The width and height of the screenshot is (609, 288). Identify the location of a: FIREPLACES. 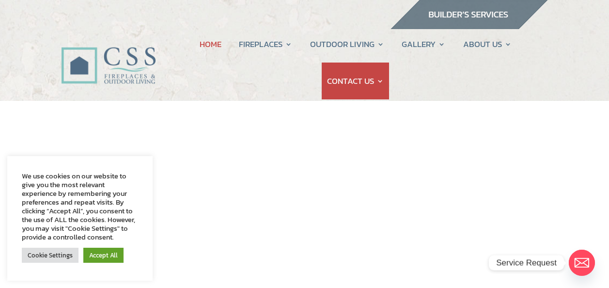
(266, 44).